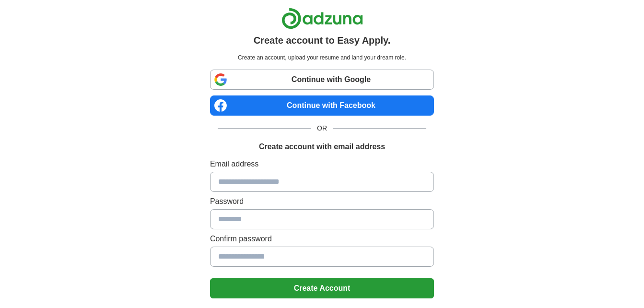  What do you see at coordinates (322, 58) in the screenshot?
I see `p: Create an account, upload your resume and land your dream role.` at bounding box center [322, 58].